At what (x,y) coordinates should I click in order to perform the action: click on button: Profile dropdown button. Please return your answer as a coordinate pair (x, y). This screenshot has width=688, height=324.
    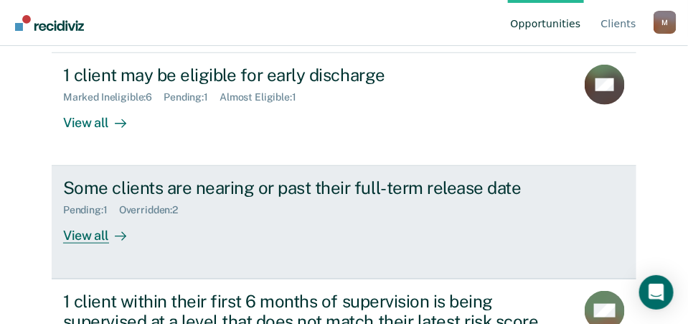
    Looking at the image, I should click on (665, 22).